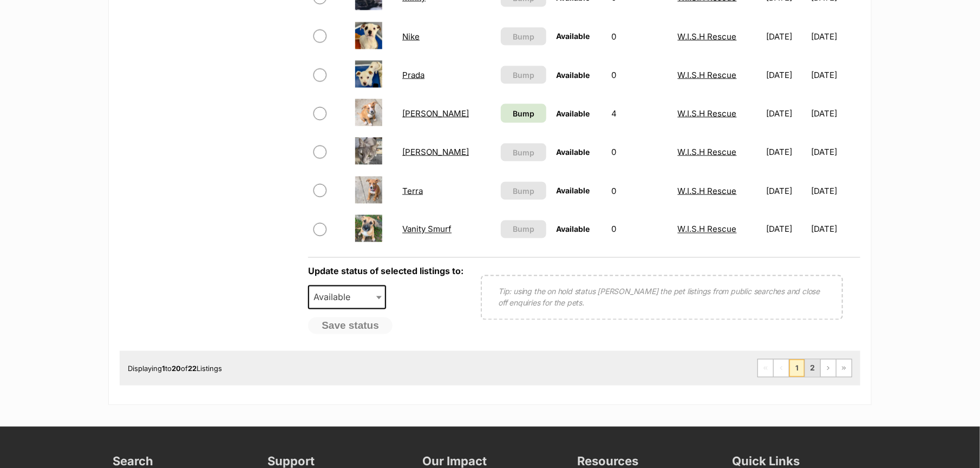  What do you see at coordinates (797, 368) in the screenshot?
I see `span: Page 1` at bounding box center [797, 368].